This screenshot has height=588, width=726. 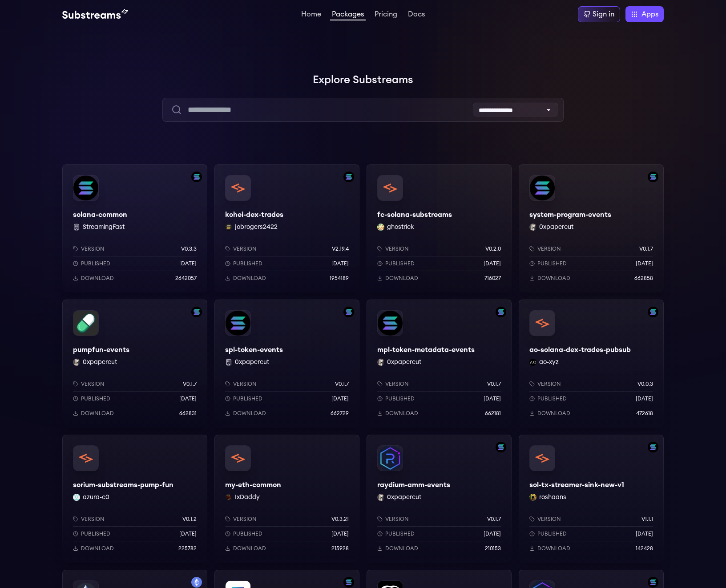 What do you see at coordinates (287, 229) in the screenshot?
I see `a: Filter by solana networkkohei-dex-tradeskohei-dex-tradesjobrogers2422 jobrogers2422Versionv2.19.4...` at bounding box center [287, 229].